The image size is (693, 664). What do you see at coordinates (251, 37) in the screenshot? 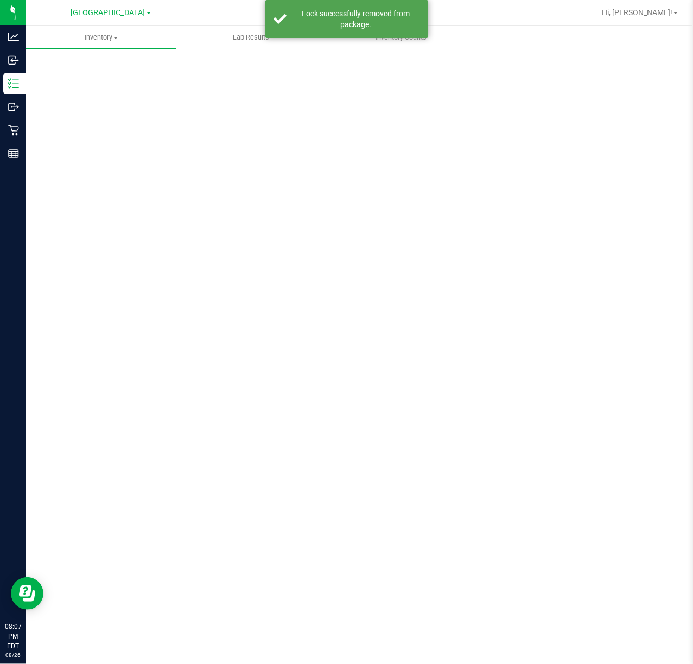
I see `a: Lab Results` at bounding box center [251, 37].